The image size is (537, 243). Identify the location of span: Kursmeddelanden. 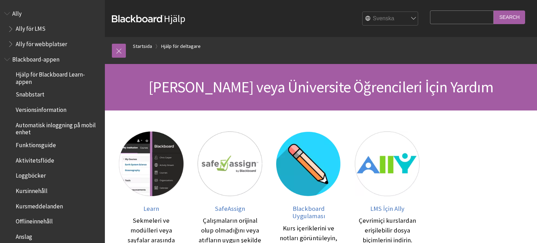
(39, 205).